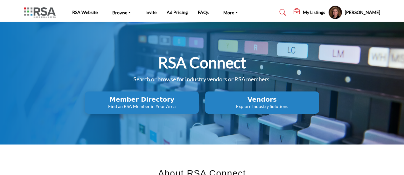  Describe the element at coordinates (262, 99) in the screenshot. I see `h2: Vendors` at that location.